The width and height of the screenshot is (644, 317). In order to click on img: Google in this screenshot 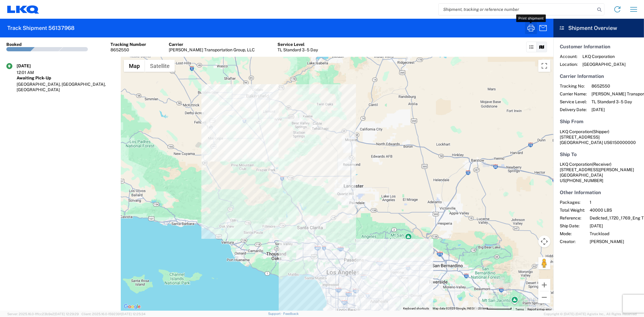, I will do `click(132, 307)`.